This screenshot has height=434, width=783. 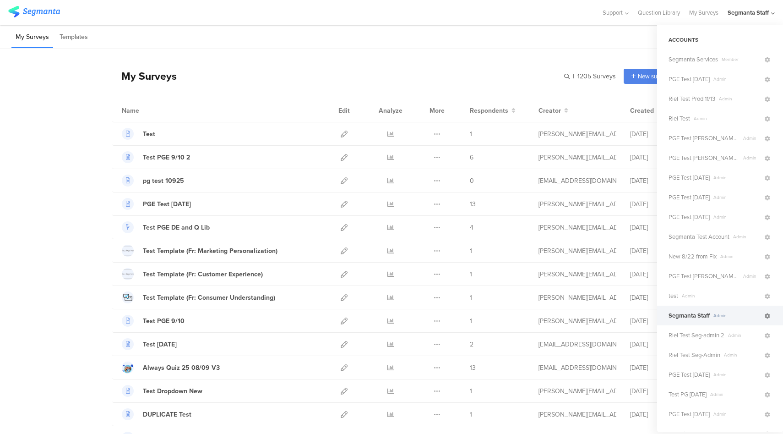 What do you see at coordinates (472, 344) in the screenshot?
I see `span: 2` at bounding box center [472, 344].